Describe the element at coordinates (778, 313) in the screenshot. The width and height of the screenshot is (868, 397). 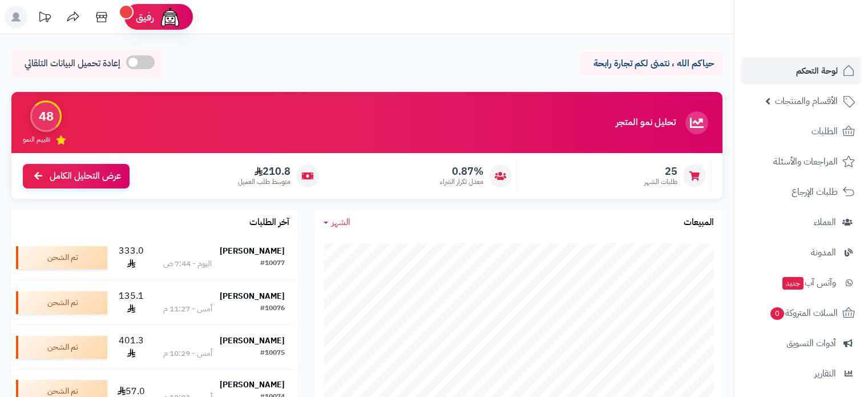
I see `span: 0` at that location.